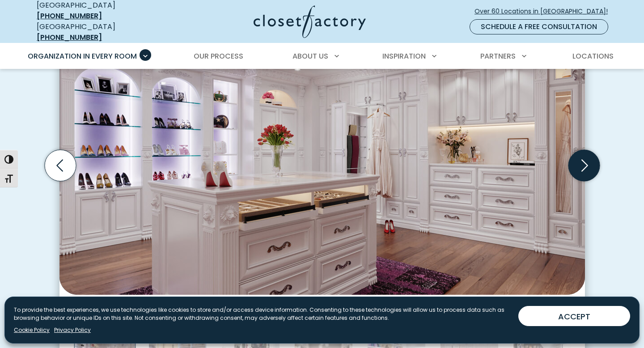  What do you see at coordinates (539, 27) in the screenshot?
I see `a: Schedule a Free Consultation` at bounding box center [539, 27].